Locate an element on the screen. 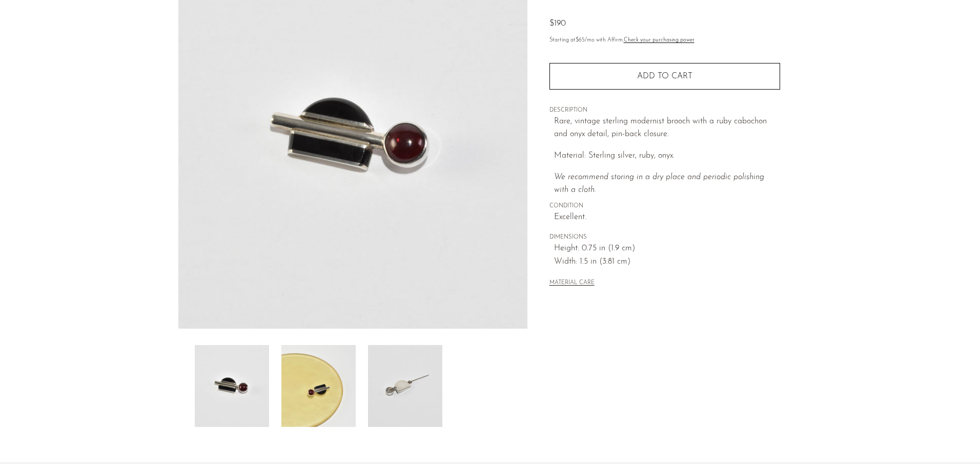 This screenshot has height=473, width=980. button: MATERIAL CARE is located at coordinates (571, 283).